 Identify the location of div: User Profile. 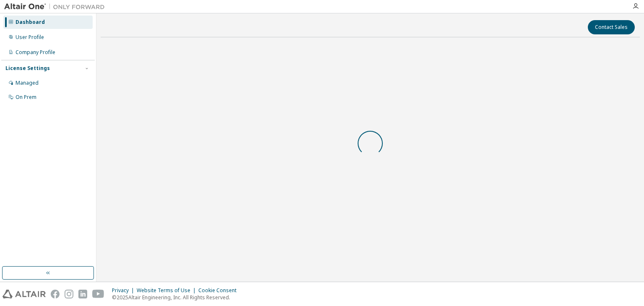
(30, 37).